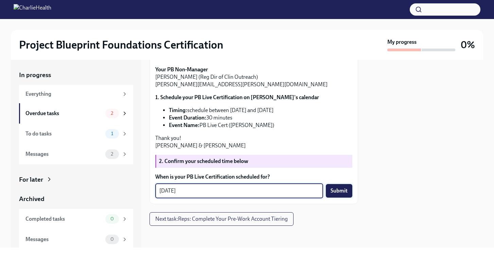 The width and height of the screenshot is (494, 255). I want to click on div: Archived, so click(76, 199).